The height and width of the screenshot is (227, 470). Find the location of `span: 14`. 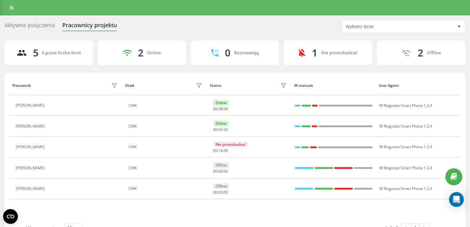

span: 14 is located at coordinates (221, 150).